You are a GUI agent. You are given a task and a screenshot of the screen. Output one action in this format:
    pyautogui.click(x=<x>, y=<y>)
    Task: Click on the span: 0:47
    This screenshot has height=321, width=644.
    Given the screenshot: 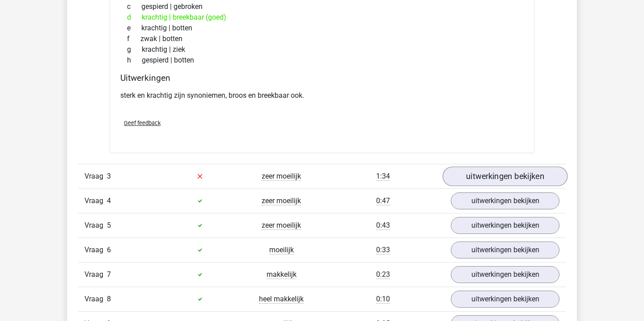 What is the action you would take?
    pyautogui.click(x=383, y=201)
    